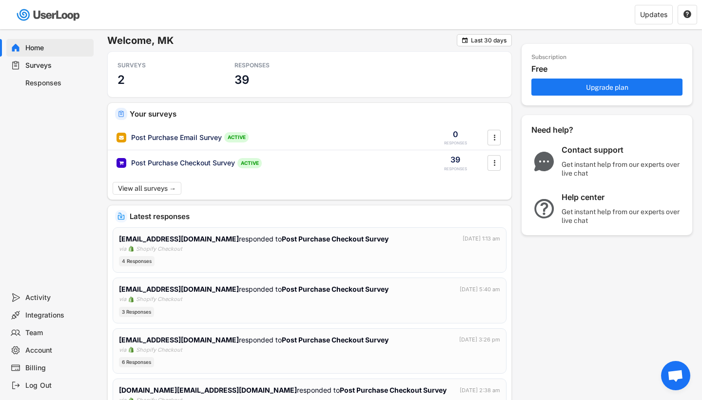 Image resolution: width=702 pixels, height=400 pixels. Describe the element at coordinates (607, 87) in the screenshot. I see `button: Upgrade plan` at that location.